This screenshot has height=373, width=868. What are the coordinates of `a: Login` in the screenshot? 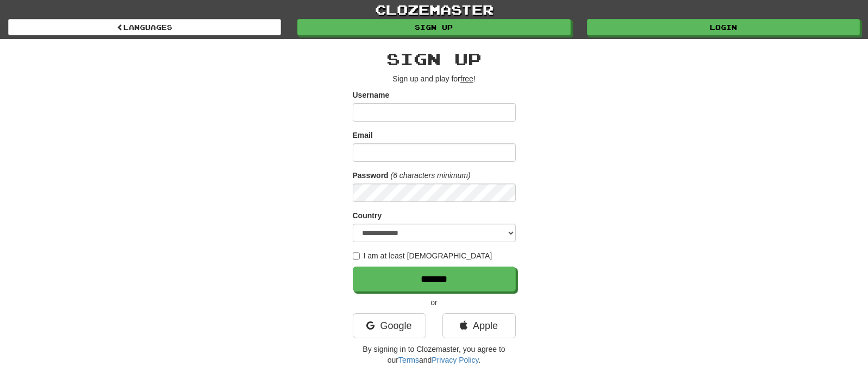 It's located at (724, 27).